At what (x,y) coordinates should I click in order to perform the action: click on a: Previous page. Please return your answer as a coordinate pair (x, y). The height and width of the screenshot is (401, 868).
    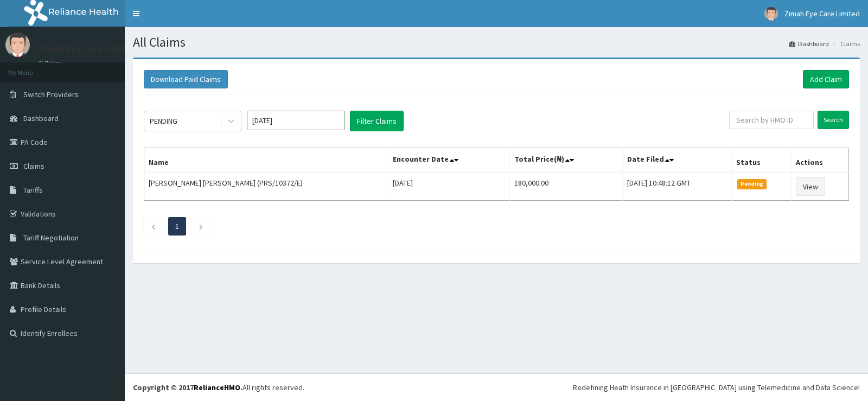
    Looking at the image, I should click on (153, 226).